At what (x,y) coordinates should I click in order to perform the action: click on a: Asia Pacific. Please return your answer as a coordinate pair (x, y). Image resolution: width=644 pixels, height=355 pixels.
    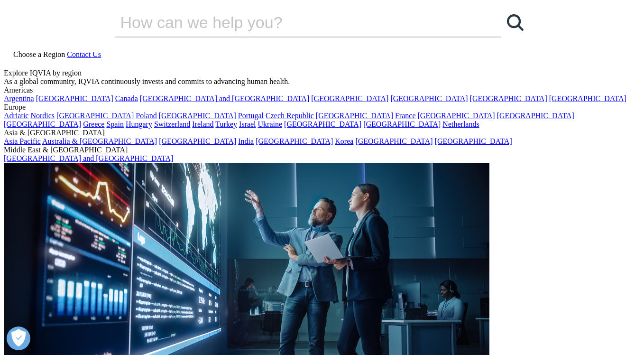
    Looking at the image, I should click on (22, 141).